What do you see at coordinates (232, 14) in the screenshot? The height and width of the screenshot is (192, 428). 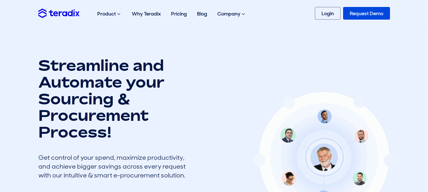 I see `div: Company` at bounding box center [232, 14].